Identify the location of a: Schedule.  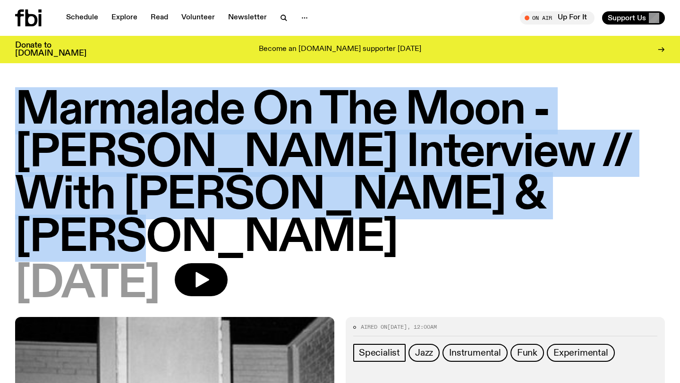
(82, 18).